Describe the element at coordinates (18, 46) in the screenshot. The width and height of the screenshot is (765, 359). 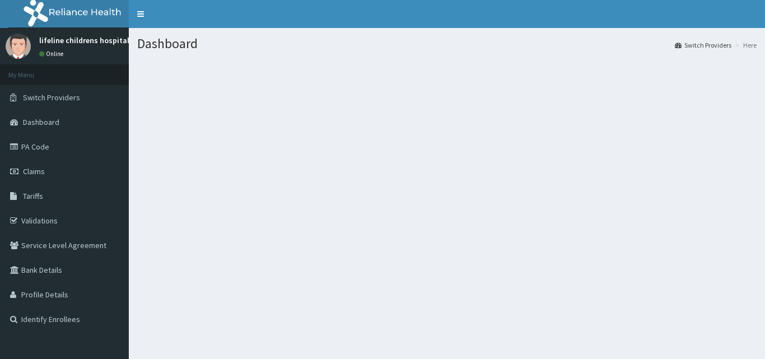
I see `img: User Image` at that location.